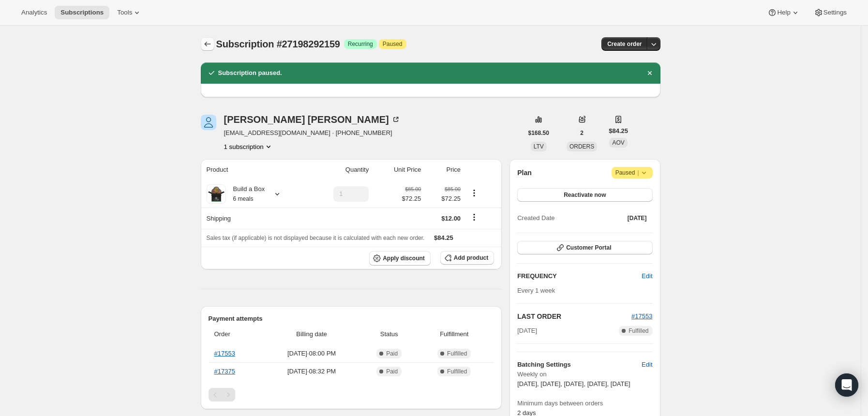  What do you see at coordinates (236, 334) in the screenshot?
I see `th: Order` at bounding box center [236, 334].